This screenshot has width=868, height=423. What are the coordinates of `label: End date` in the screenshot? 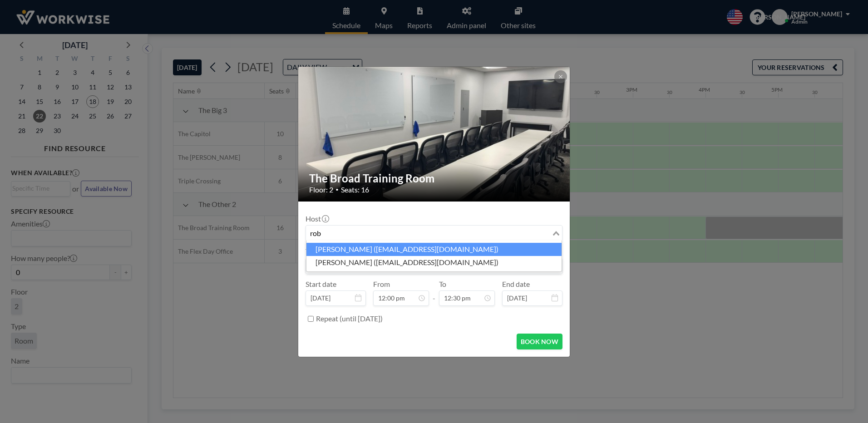 It's located at (516, 284).